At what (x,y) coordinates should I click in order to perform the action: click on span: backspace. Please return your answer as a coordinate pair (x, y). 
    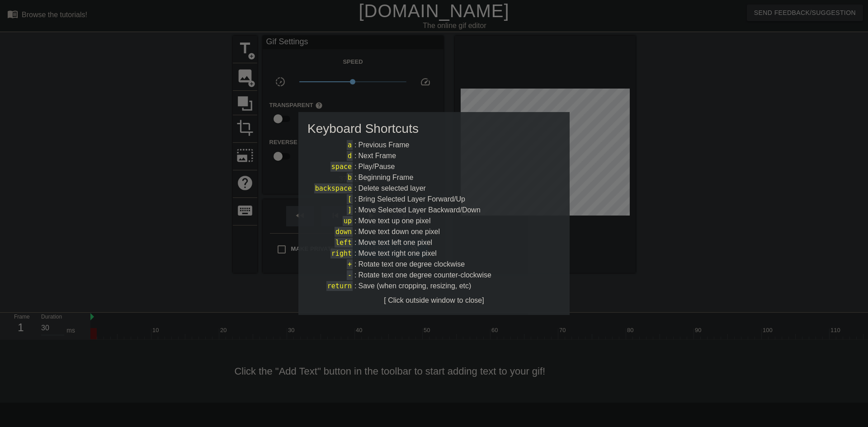
    Looking at the image, I should click on (334, 189).